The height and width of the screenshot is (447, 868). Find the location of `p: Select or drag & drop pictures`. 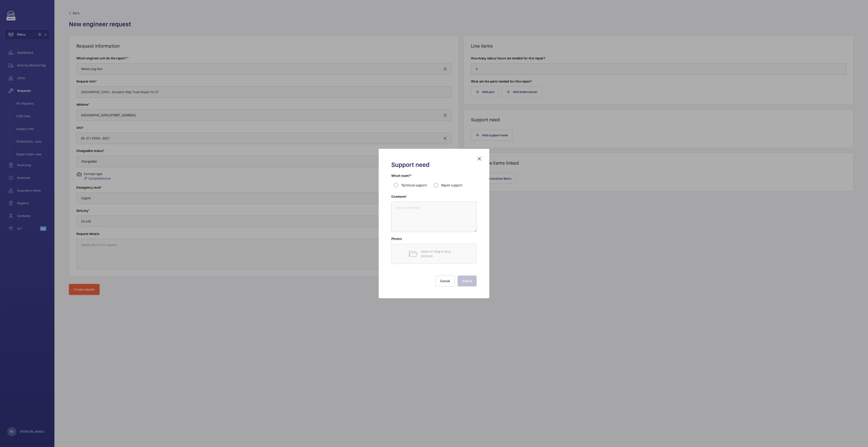

p: Select or drag & drop pictures is located at coordinates (440, 254).